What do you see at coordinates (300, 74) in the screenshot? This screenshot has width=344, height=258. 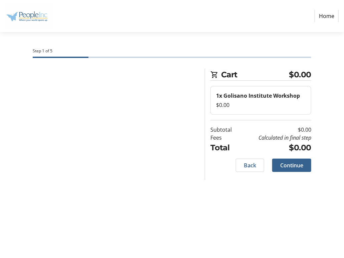 I see `span: $0.00` at bounding box center [300, 74].